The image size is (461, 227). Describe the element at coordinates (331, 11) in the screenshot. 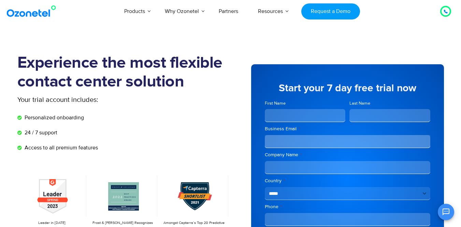

I see `a: Request a Demo` at that location.